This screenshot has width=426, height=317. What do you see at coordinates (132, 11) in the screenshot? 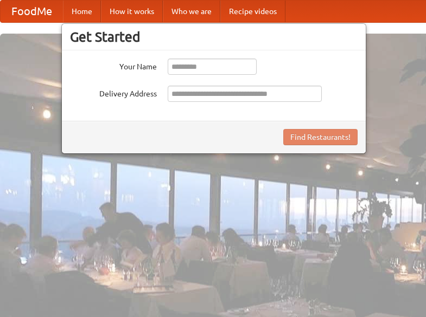
I see `a: How it works` at bounding box center [132, 11].